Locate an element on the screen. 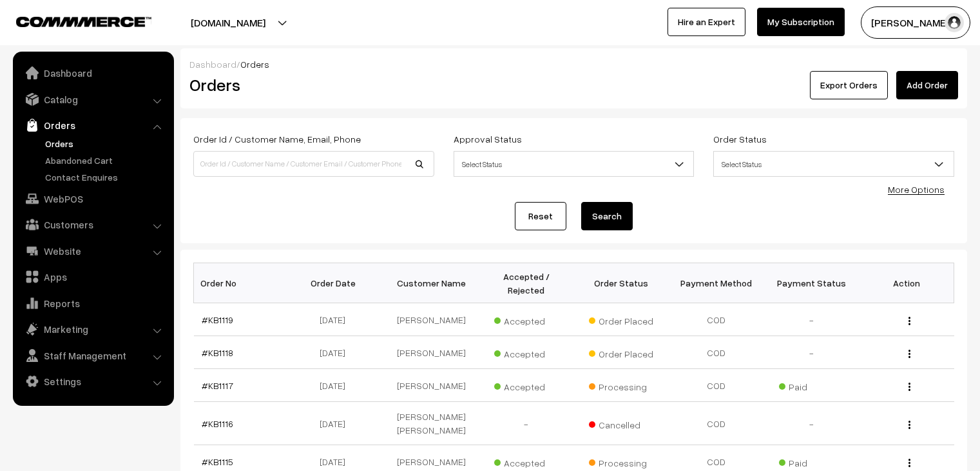 This screenshot has width=980, height=471. a: Reset is located at coordinates (541, 216).